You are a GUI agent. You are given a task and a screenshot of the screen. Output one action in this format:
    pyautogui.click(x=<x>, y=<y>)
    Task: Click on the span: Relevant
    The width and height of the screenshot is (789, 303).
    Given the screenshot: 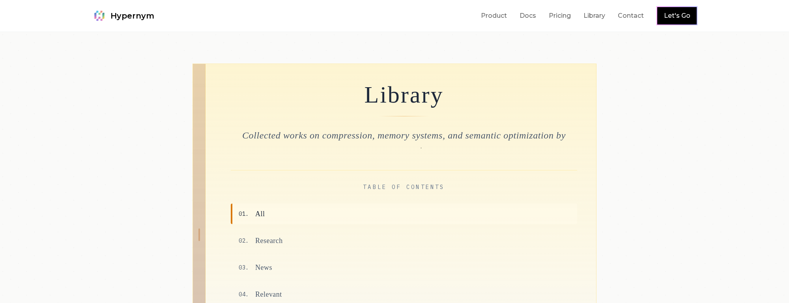 What is the action you would take?
    pyautogui.click(x=269, y=294)
    